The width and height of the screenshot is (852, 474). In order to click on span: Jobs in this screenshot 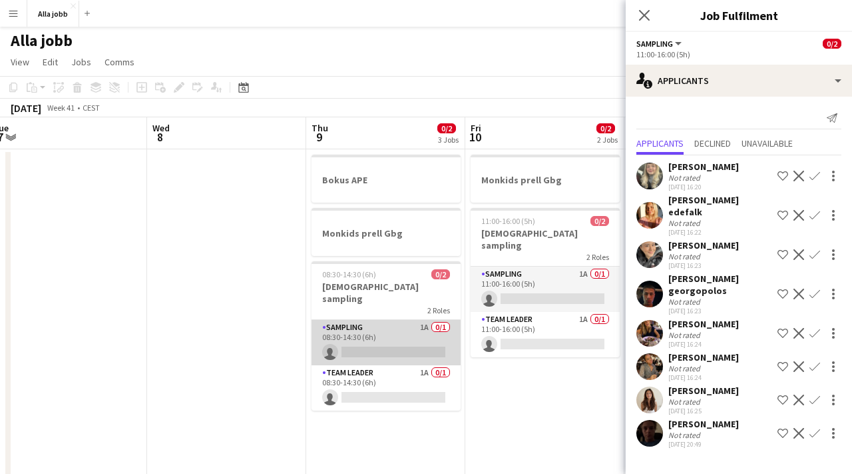, I will do `click(81, 62)`.